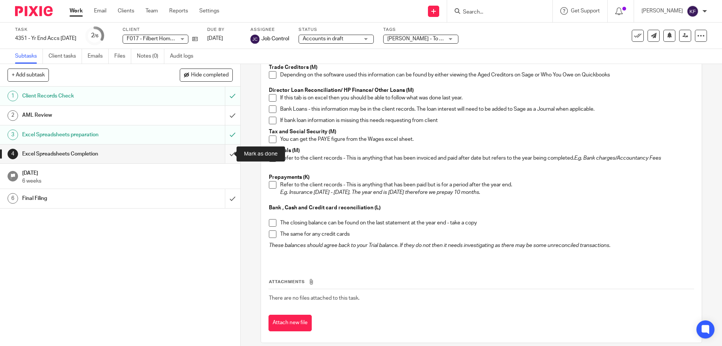  What do you see at coordinates (76, 11) in the screenshot?
I see `a: Work` at bounding box center [76, 11].